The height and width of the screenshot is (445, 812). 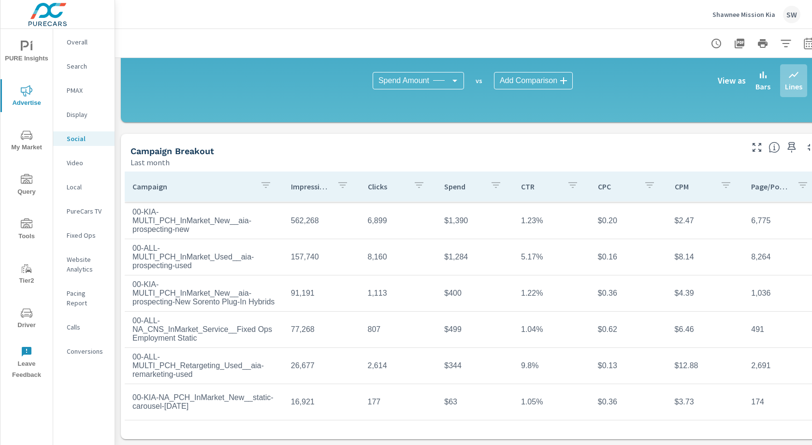 I want to click on td: $1,390, so click(x=475, y=221).